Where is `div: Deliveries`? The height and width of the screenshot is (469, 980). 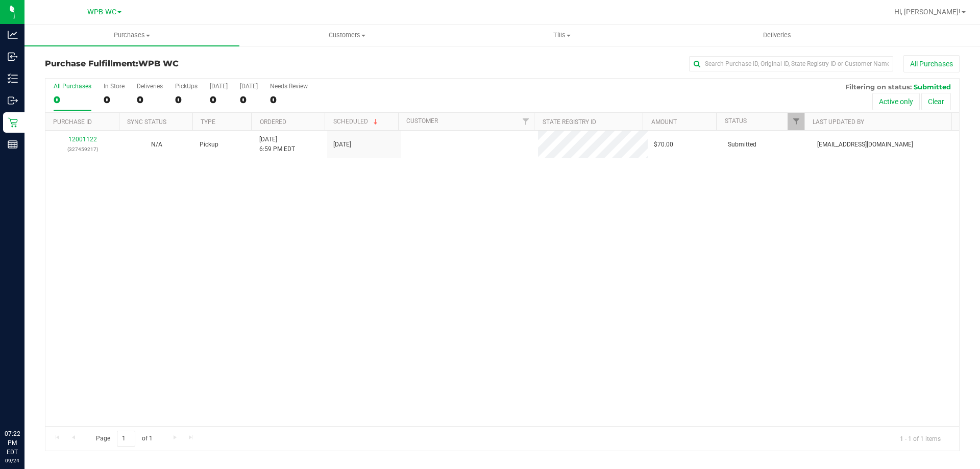
div: Deliveries is located at coordinates (149, 87).